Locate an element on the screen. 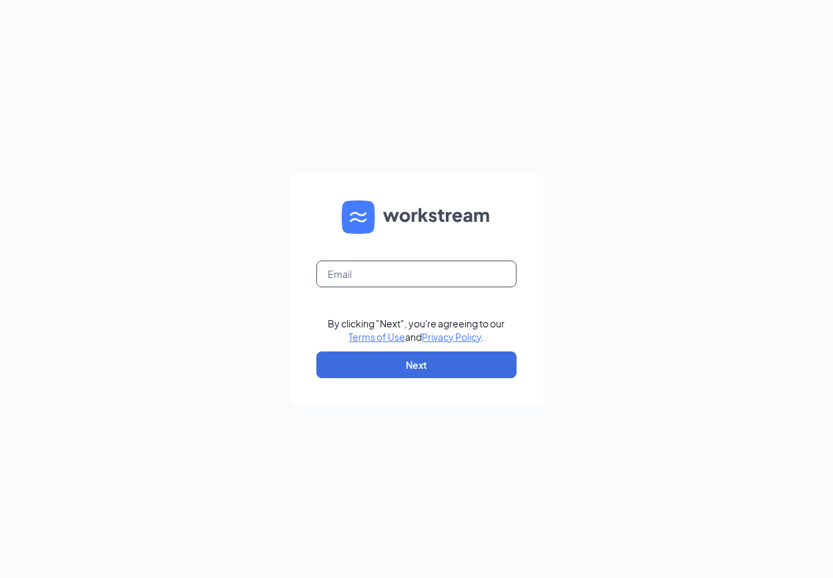  div: By clicking "Next", you're agreeing to our and . is located at coordinates (417, 330).